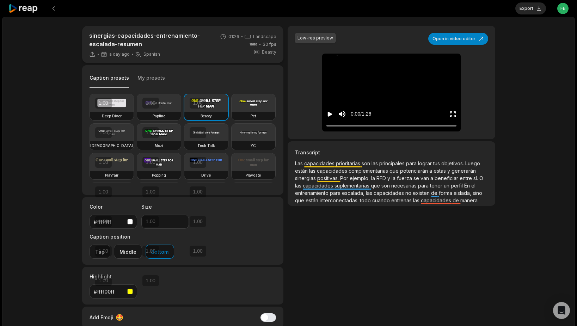 The image size is (577, 326). Describe the element at coordinates (425, 163) in the screenshot. I see `span: lograr` at that location.